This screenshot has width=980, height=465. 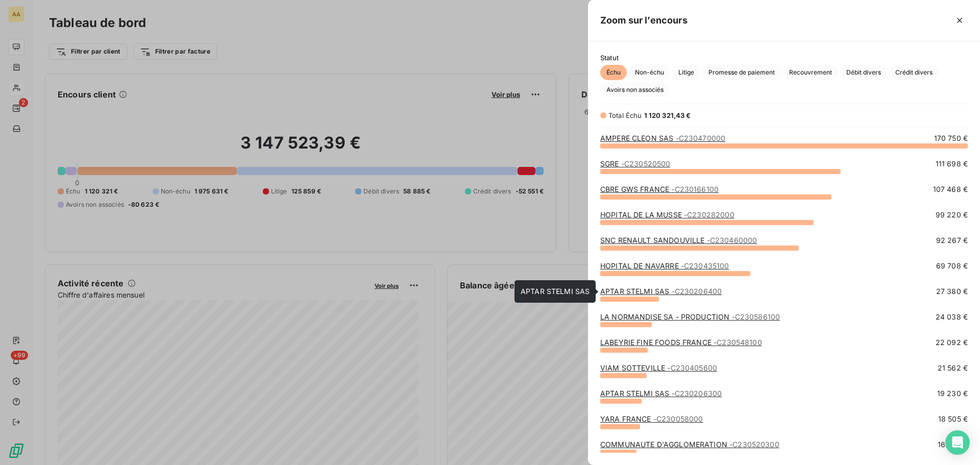 I want to click on span: - C230435100, so click(x=705, y=265).